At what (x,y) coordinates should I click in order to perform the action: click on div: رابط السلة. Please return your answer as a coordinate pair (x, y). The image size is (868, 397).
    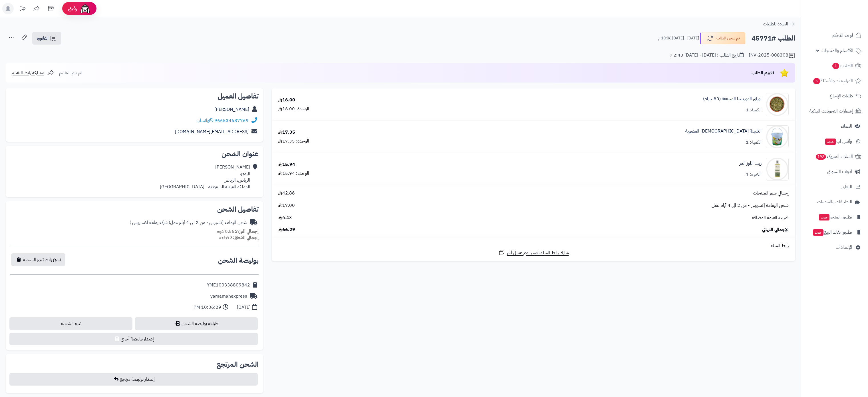
    Looking at the image, I should click on (534, 246).